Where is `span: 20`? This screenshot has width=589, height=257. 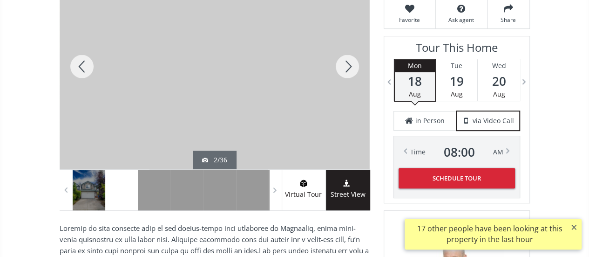
span: 20 is located at coordinates (499, 81).